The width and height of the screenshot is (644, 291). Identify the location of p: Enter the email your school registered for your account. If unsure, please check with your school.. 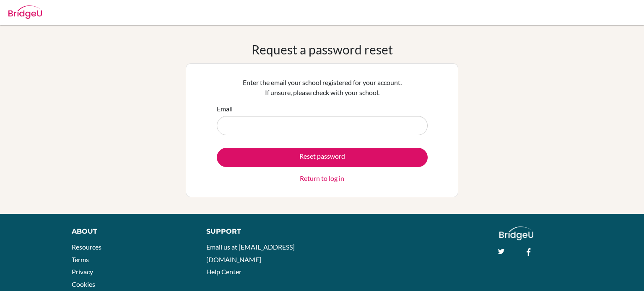
(322, 87).